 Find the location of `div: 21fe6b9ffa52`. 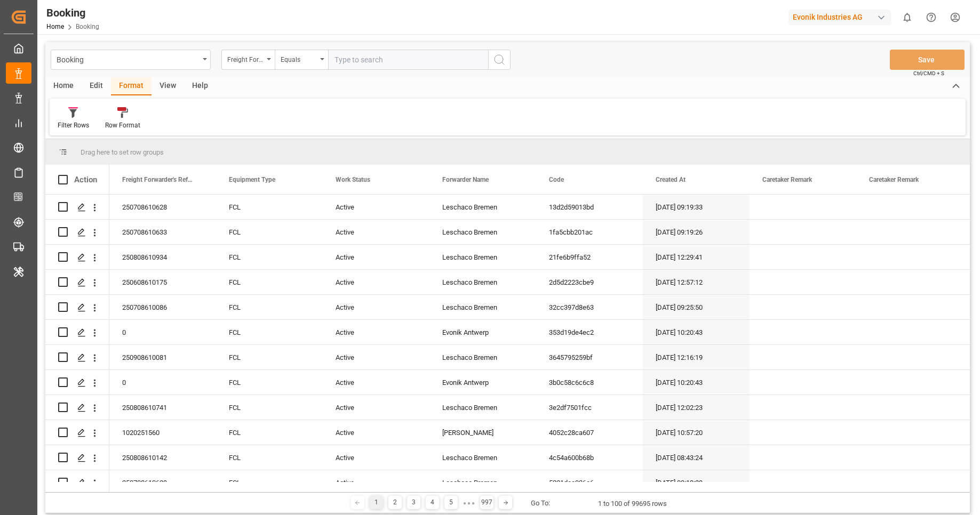

div: 21fe6b9ffa52 is located at coordinates (590, 257).